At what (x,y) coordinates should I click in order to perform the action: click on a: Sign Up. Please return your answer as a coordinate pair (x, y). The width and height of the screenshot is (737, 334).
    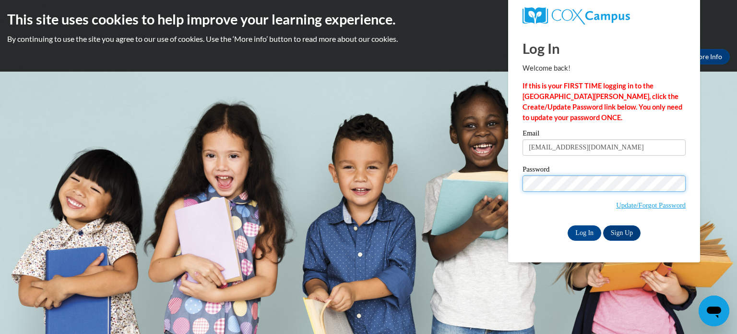
    Looking at the image, I should click on (622, 233).